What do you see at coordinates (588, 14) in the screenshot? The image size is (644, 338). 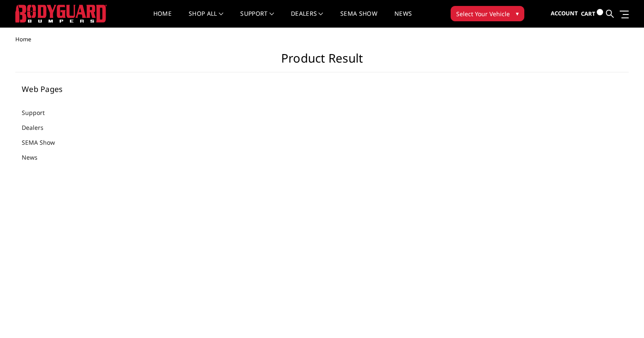 I see `span: Cart` at bounding box center [588, 14].